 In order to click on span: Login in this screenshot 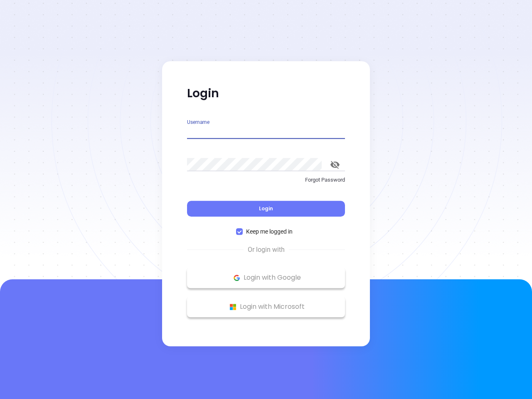, I will do `click(266, 208)`.